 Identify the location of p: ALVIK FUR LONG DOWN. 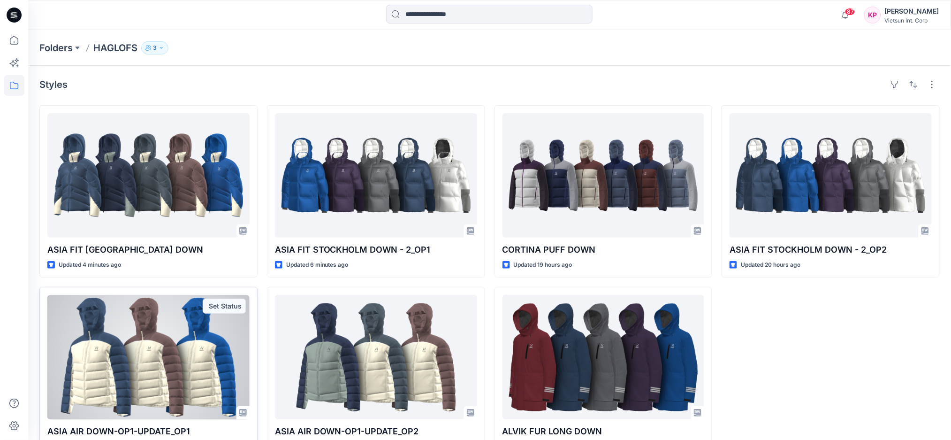
(603, 431).